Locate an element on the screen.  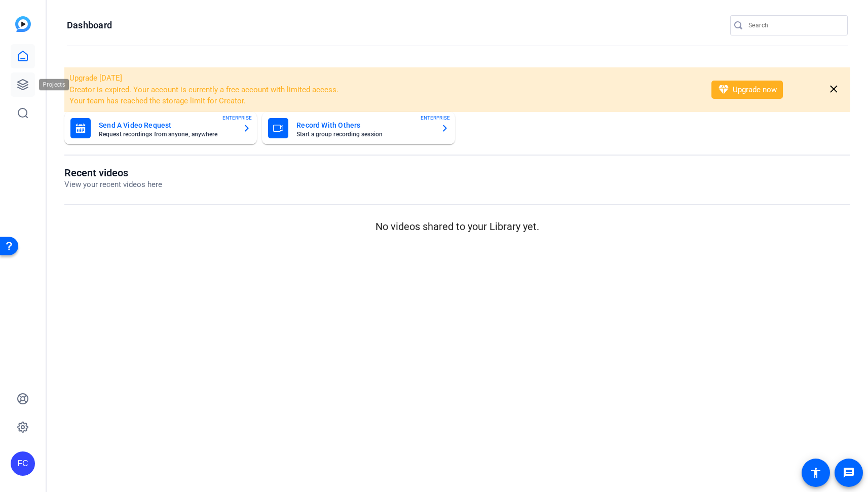
mat-card-title: Send A Video Request is located at coordinates (167, 125).